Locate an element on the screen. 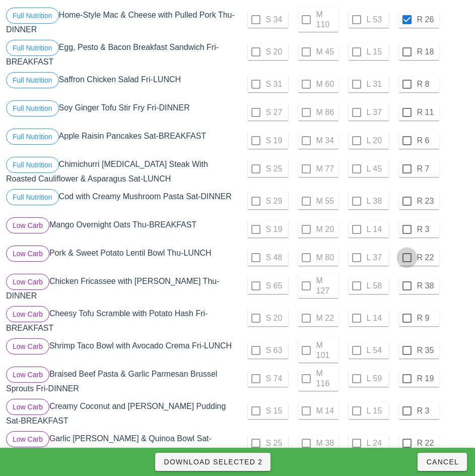  span: Cancel is located at coordinates (442, 462).